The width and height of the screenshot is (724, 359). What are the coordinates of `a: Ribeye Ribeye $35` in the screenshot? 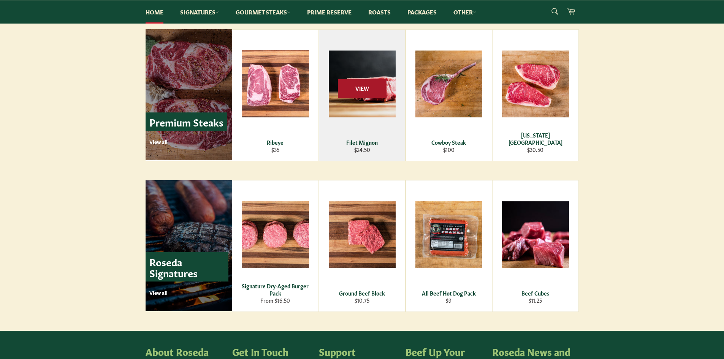 It's located at (275, 95).